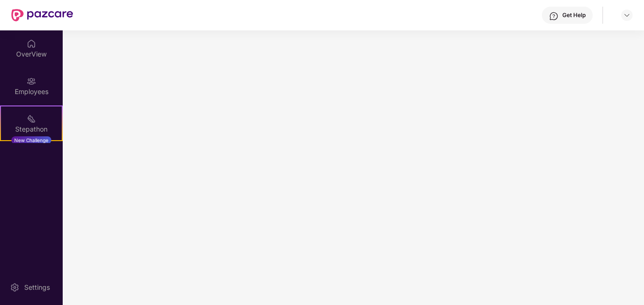 This screenshot has width=644, height=305. What do you see at coordinates (37, 287) in the screenshot?
I see `div: Settings` at bounding box center [37, 287].